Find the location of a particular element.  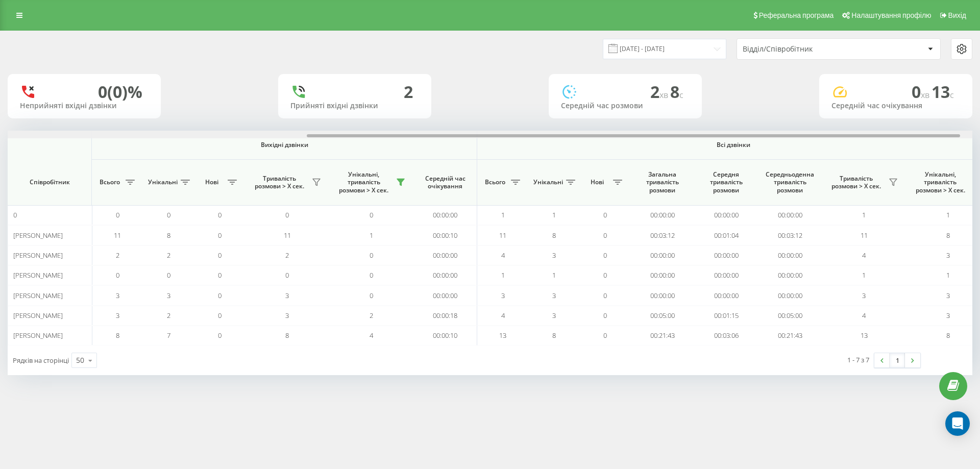

span: Вихідні дзвінки is located at coordinates (284, 145).